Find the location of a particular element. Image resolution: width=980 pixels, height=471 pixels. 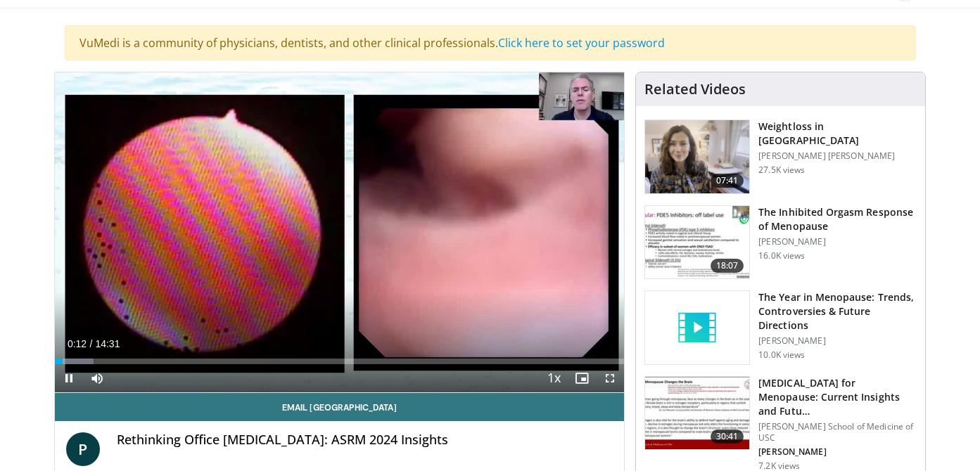

button: Pause is located at coordinates (69, 378).